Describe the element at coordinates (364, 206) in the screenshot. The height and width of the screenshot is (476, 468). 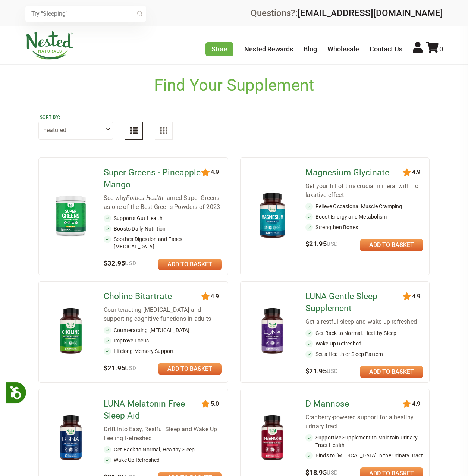
I see `li: Relieve Occasional Muscle Cramping` at that location.